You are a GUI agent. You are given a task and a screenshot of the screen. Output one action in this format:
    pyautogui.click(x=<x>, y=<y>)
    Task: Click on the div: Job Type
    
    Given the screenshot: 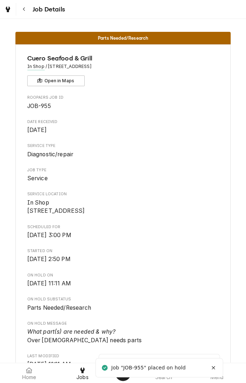 What is the action you would take?
    pyautogui.click(x=123, y=175)
    